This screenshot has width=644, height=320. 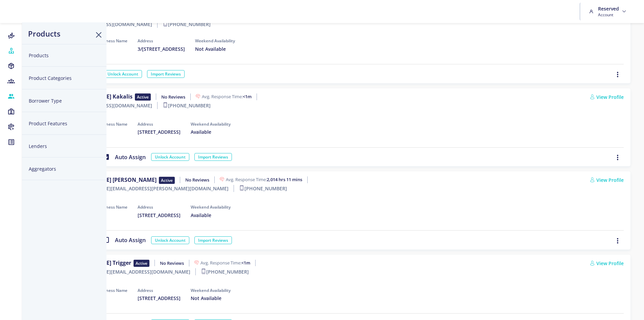 What do you see at coordinates (64, 55) in the screenshot?
I see `button: Products` at bounding box center [64, 55].